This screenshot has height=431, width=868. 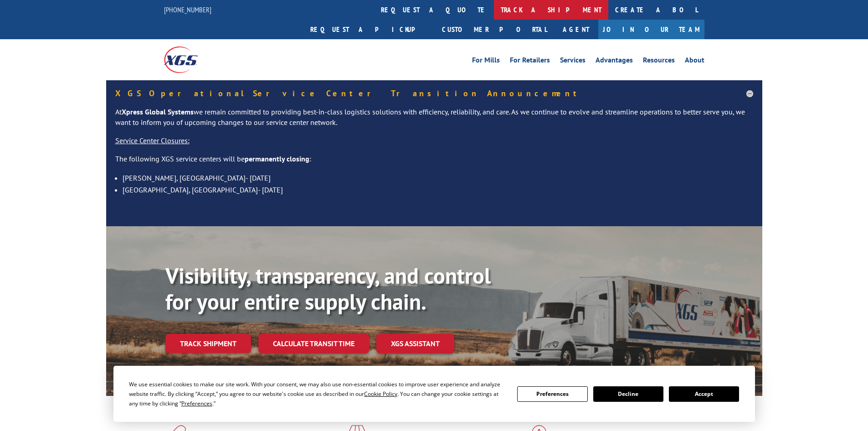 What do you see at coordinates (434, 393) in the screenshot?
I see `div: Cookie Consent Prompt` at bounding box center [434, 393].